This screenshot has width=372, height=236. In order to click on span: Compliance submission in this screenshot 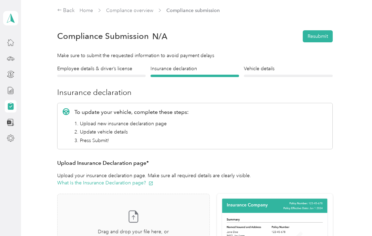, I will do `click(193, 10)`.